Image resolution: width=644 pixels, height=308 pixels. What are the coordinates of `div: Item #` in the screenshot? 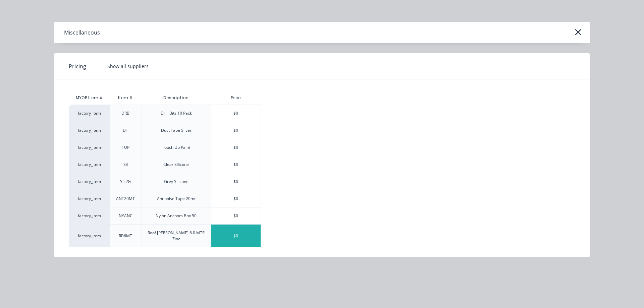 It's located at (126, 98).